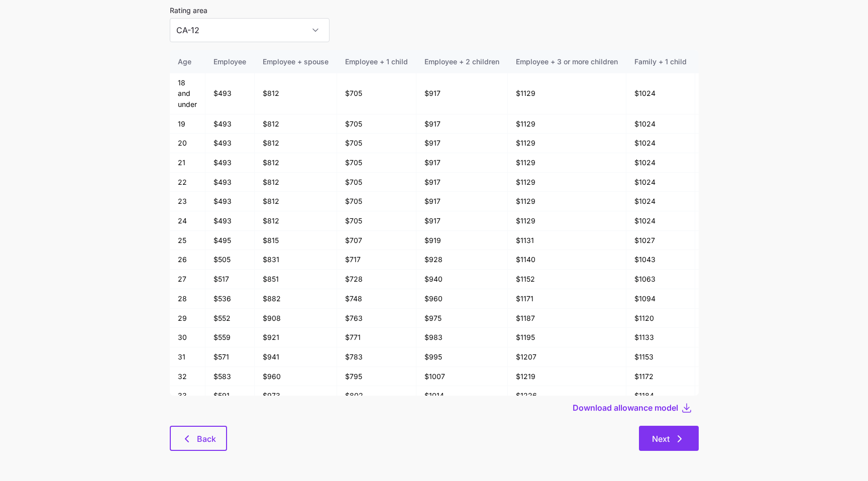 This screenshot has height=481, width=868. I want to click on td: $1345, so click(736, 337).